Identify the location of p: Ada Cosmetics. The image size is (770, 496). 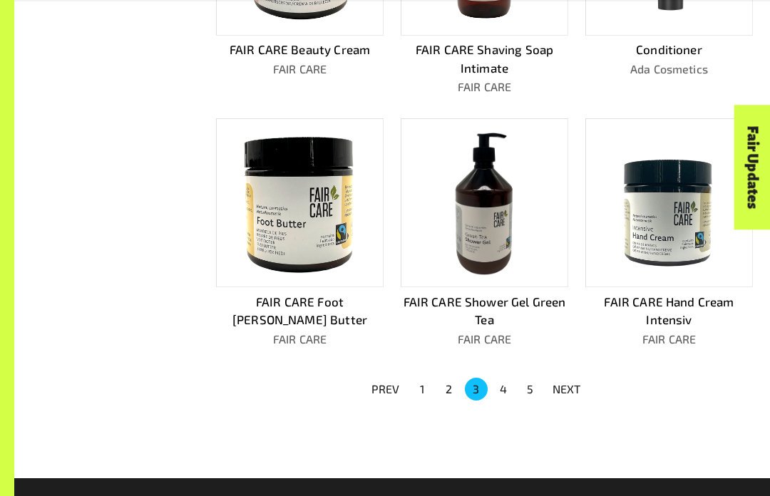
(669, 69).